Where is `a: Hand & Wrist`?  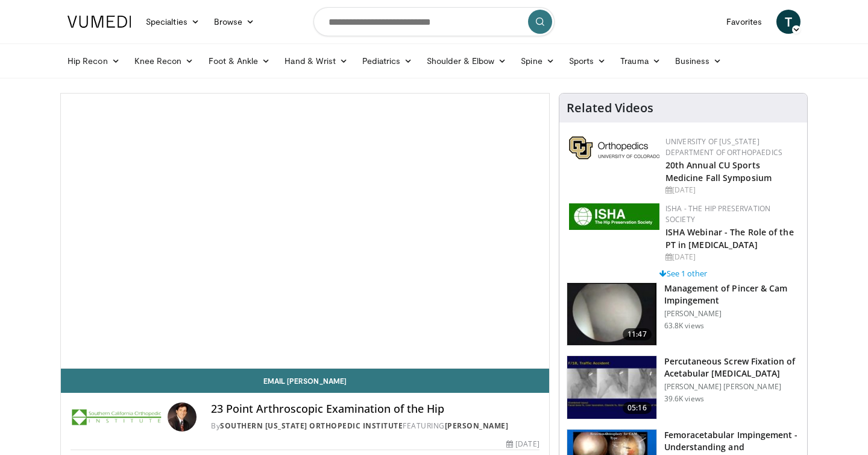 a: Hand & Wrist is located at coordinates (316, 61).